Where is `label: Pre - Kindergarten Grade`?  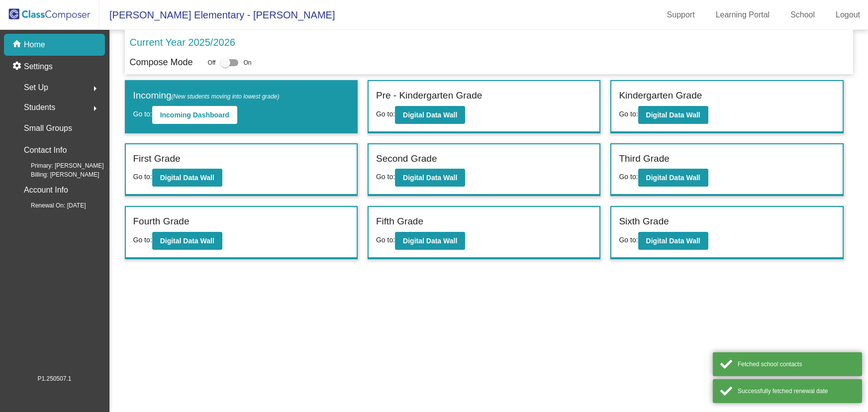 label: Pre - Kindergarten Grade is located at coordinates (429, 96).